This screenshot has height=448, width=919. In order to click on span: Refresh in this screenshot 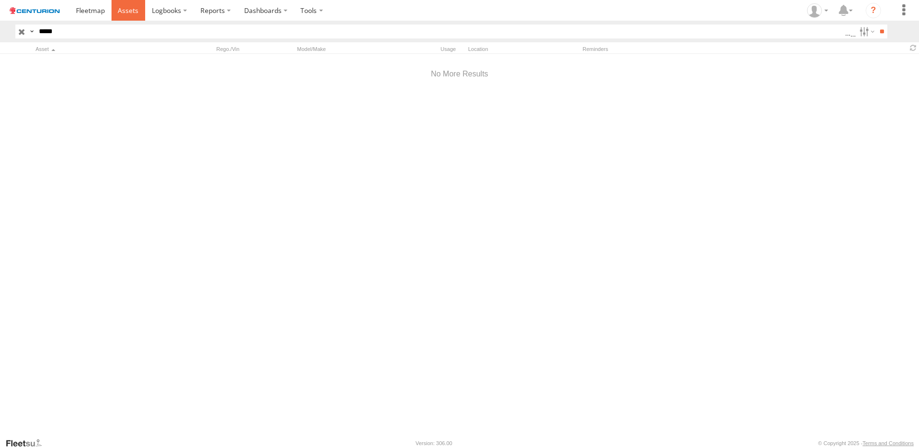, I will do `click(913, 48)`.